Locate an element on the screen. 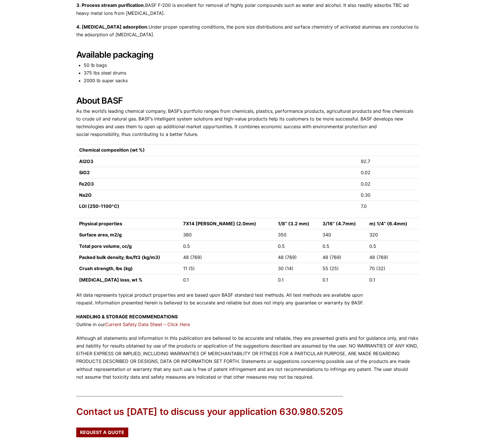  a: Request a Quote is located at coordinates (102, 432).